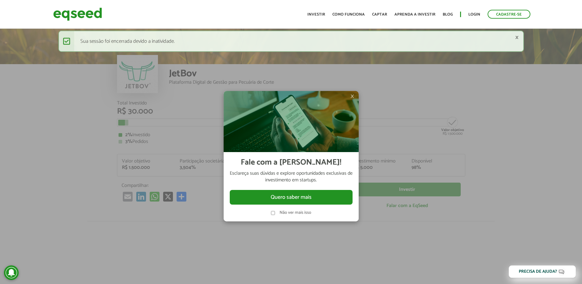 The height and width of the screenshot is (284, 582). Describe the element at coordinates (415, 14) in the screenshot. I see `a: Aprenda a investir` at that location.